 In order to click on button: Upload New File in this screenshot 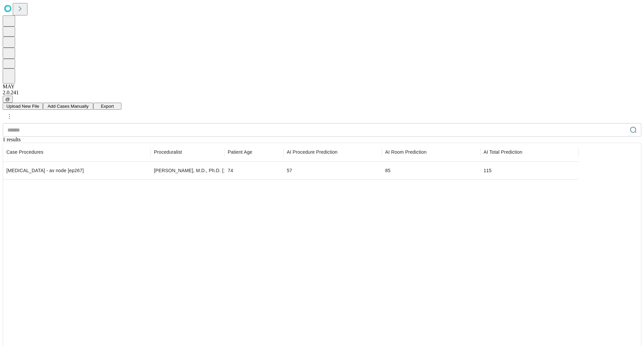, I will do `click(23, 106)`.